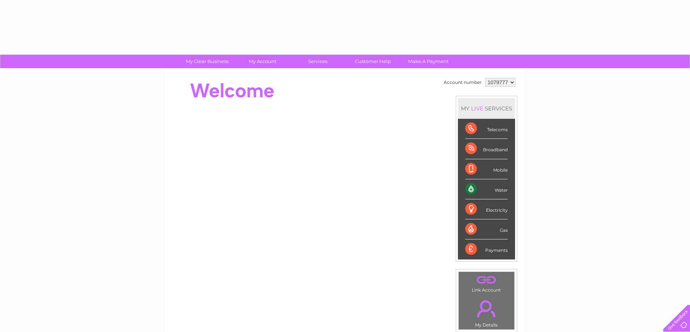  Describe the element at coordinates (487, 128) in the screenshot. I see `div: Telecoms` at that location.